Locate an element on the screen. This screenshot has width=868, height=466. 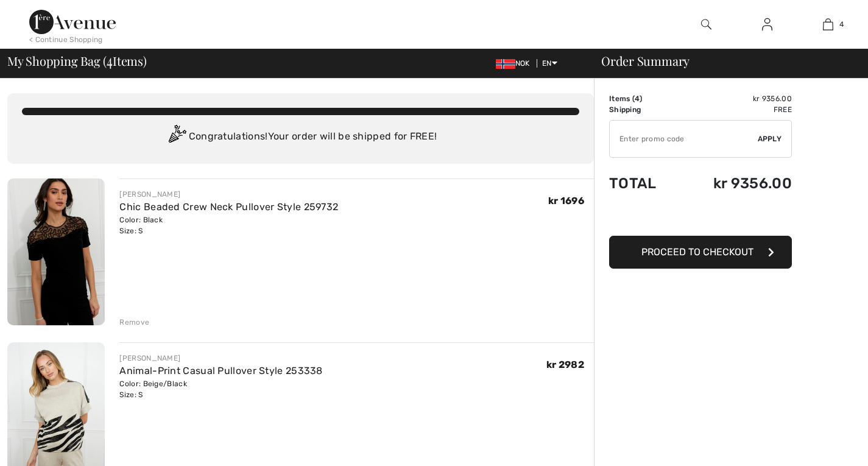
input: Promo code is located at coordinates (683, 139).